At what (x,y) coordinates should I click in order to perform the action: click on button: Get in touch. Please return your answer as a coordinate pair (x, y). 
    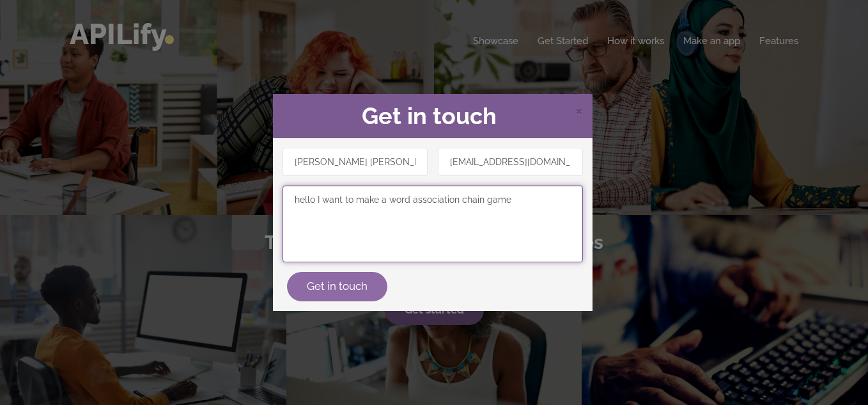
    Looking at the image, I should click on (337, 286).